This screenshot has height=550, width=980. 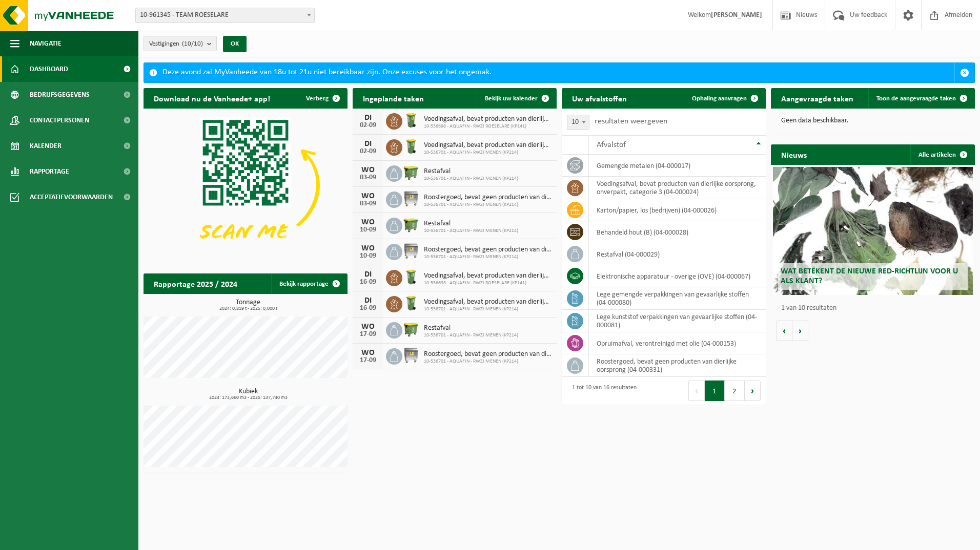 I want to click on button: 1, so click(x=715, y=391).